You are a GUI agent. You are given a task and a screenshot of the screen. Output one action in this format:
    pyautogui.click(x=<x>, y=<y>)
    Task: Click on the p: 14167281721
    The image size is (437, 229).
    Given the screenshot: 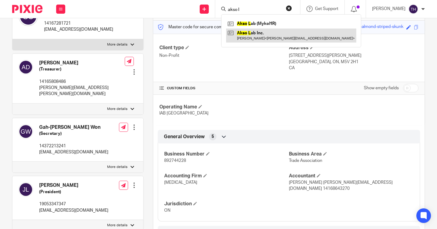 What is the action you would take?
    pyautogui.click(x=79, y=23)
    